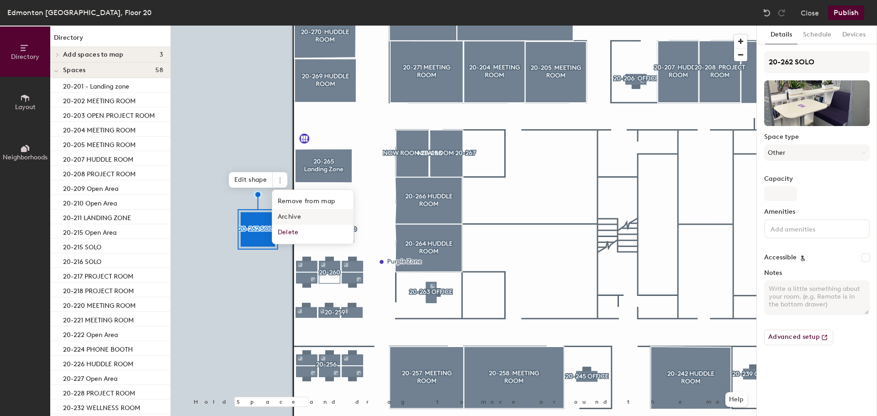 This screenshot has height=416, width=877. Describe the element at coordinates (99, 129) in the screenshot. I see `p: 20-204 MEETING ROOM` at that location.